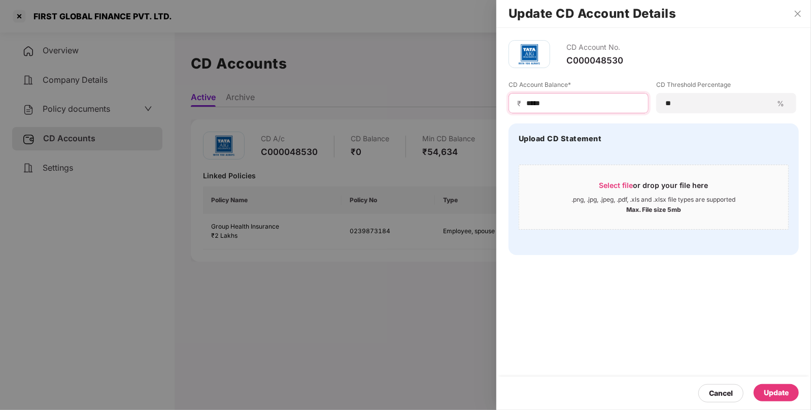 The width and height of the screenshot is (811, 410). I want to click on span: close, so click(798, 14).